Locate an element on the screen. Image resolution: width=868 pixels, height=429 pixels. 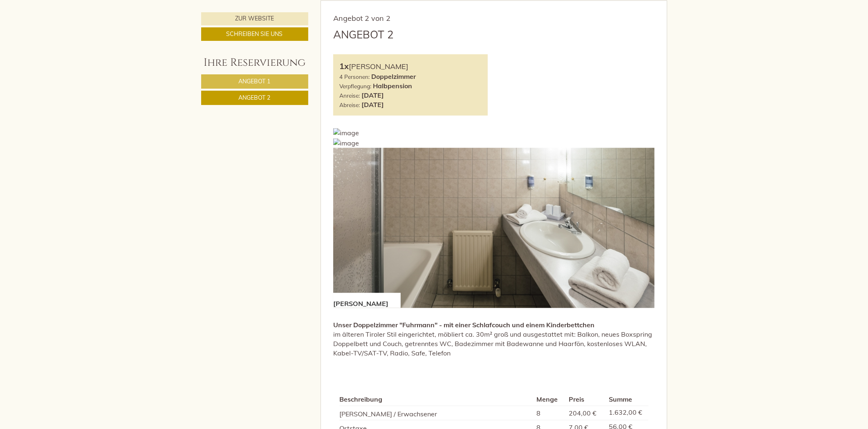
td: 1.632,00 € is located at coordinates (627, 414).